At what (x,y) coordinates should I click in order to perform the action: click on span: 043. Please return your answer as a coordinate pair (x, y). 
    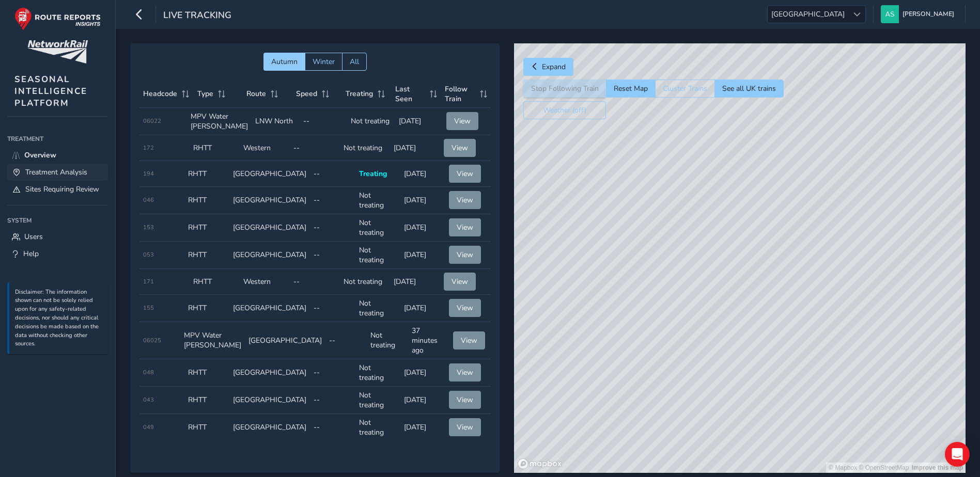
    Looking at the image, I should click on (148, 399).